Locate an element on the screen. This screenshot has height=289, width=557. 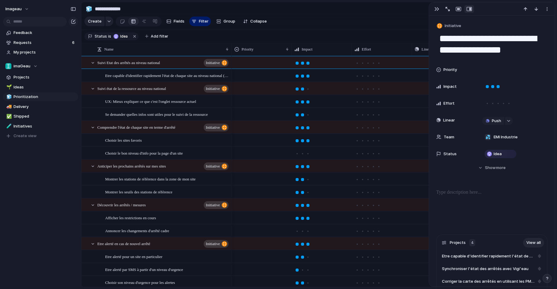
a: 🌱Ideas is located at coordinates (41, 87).